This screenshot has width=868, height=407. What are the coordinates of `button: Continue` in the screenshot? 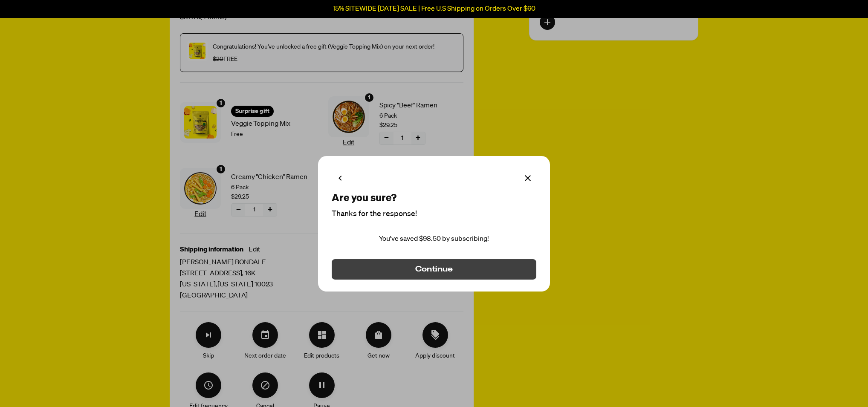 It's located at (434, 270).